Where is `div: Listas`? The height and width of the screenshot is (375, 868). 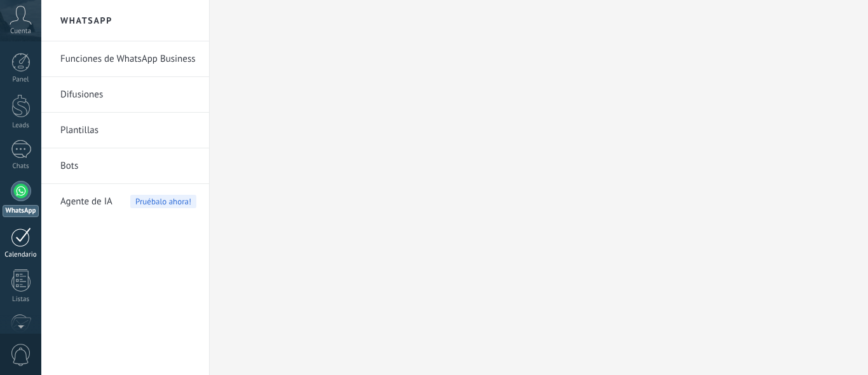 div: Listas is located at coordinates (21, 299).